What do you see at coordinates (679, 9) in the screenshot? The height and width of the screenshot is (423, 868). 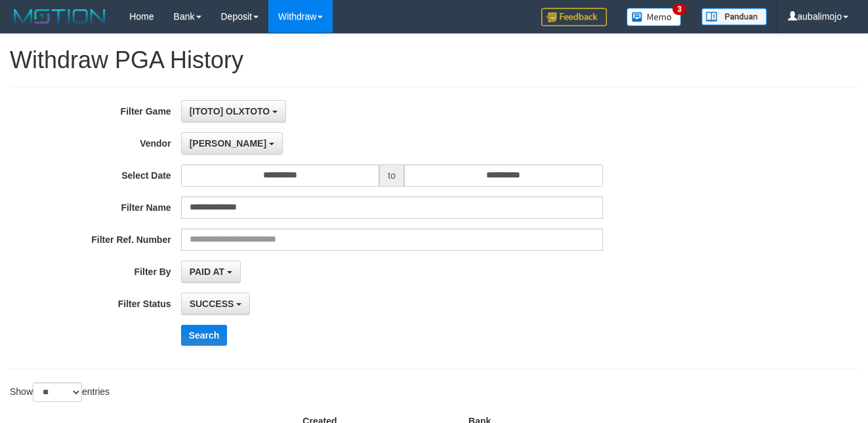 I see `span: 3` at bounding box center [679, 9].